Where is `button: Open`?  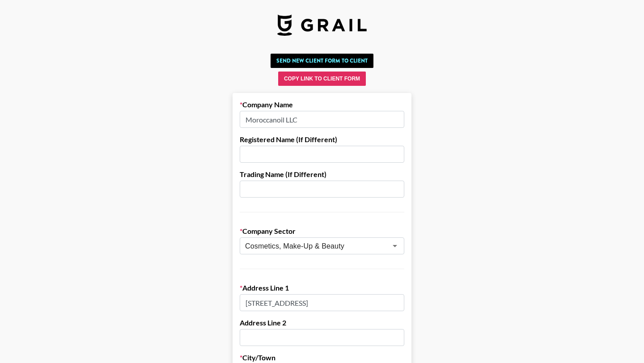 button: Open is located at coordinates (395, 246).